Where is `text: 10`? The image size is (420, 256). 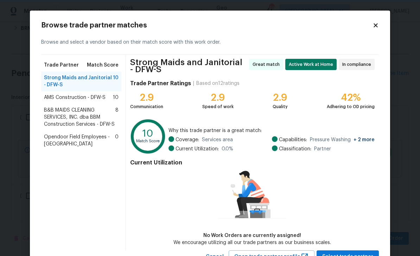
text: 10 is located at coordinates (148, 133).